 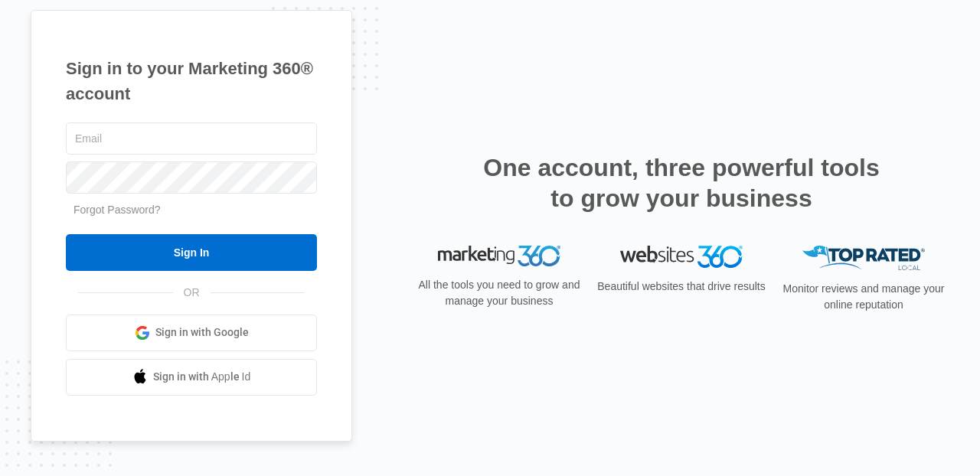 What do you see at coordinates (191, 377) in the screenshot?
I see `a: Sign in with Apple Id` at bounding box center [191, 377].